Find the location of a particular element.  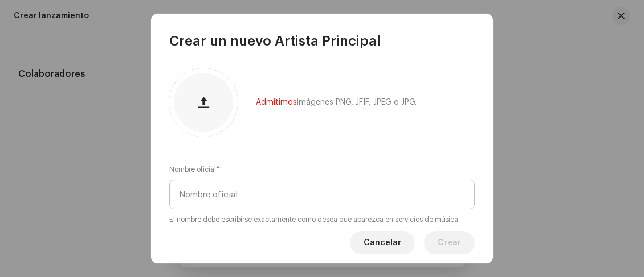

font: Admitimos is located at coordinates (276, 102).